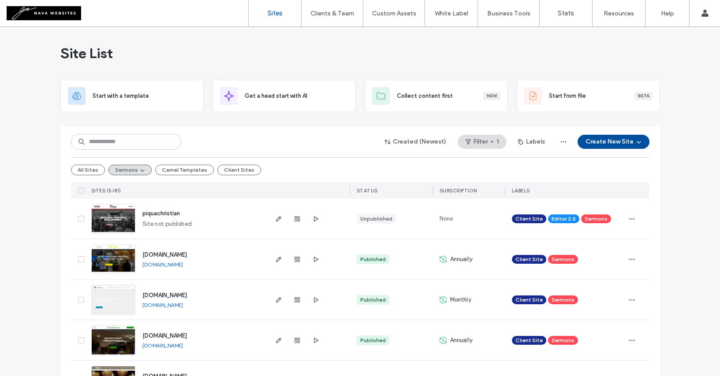 The width and height of the screenshot is (720, 376). Describe the element at coordinates (424, 96) in the screenshot. I see `span: Collect content first` at that location.